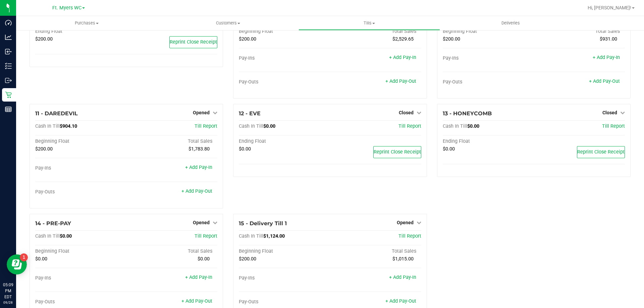  Describe the element at coordinates (9, 52) in the screenshot. I see `inline-svg: Inbound` at that location.